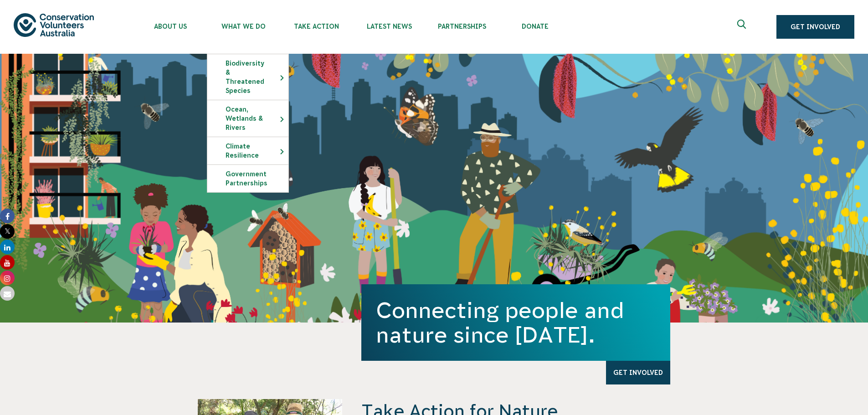 The width and height of the screenshot is (868, 415). What do you see at coordinates (743, 27) in the screenshot?
I see `button: Expand search box Close search box` at bounding box center [743, 27].